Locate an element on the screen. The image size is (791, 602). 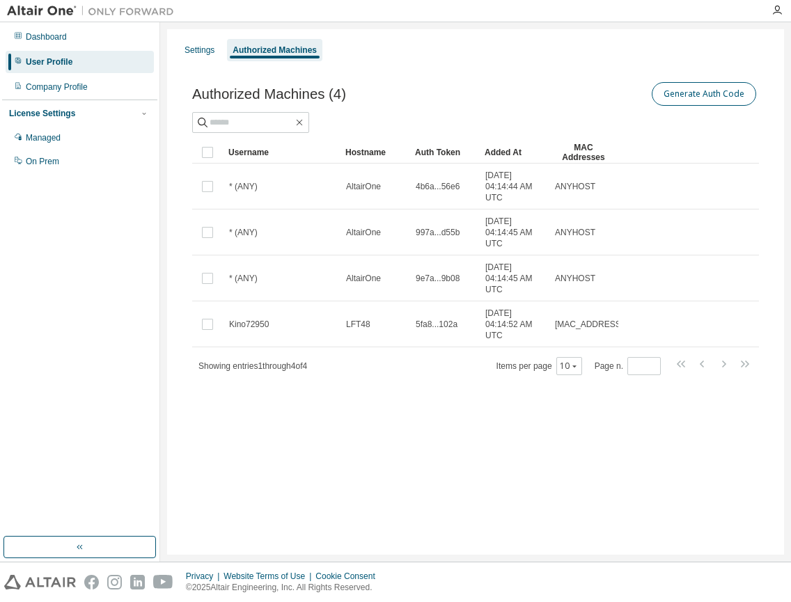
div: Username is located at coordinates (281, 153).